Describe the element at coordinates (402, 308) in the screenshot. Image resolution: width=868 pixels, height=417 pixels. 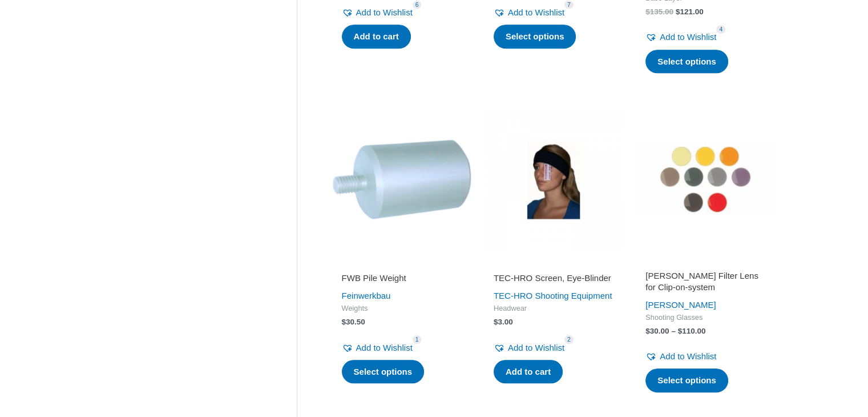
I see `span: Weights` at that location.